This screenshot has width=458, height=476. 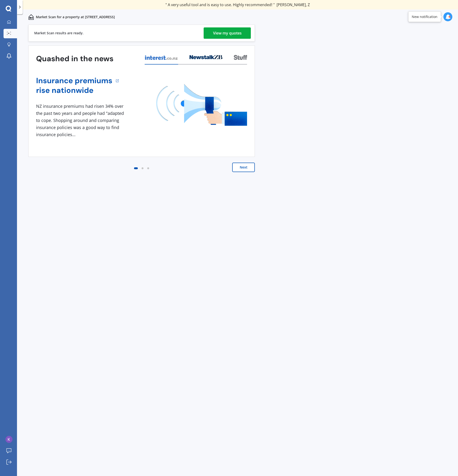 I want to click on img: ACg8ocLBJcysncarLRjjoPYKBwkLTW_2M2iMRe_ISfSOoIFbWk5CiA=s96-c, so click(x=9, y=439).